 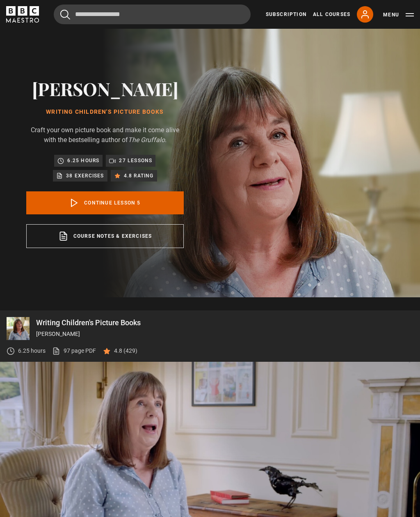 I want to click on a: Subscription, so click(x=286, y=15).